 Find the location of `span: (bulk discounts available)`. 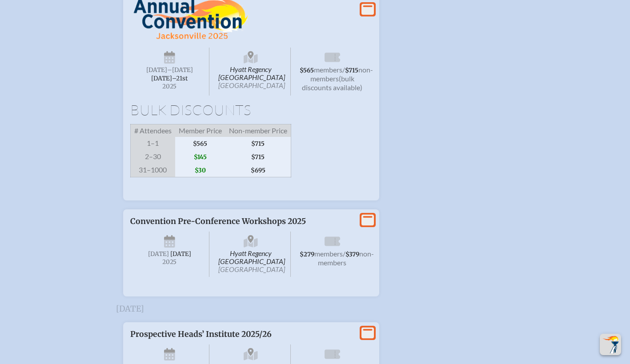

span: (bulk discounts available) is located at coordinates (332, 83).